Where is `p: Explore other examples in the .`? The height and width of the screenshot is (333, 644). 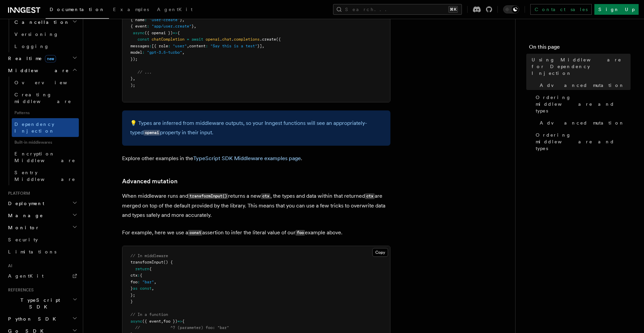 p: Explore other examples in the . is located at coordinates (256, 158).